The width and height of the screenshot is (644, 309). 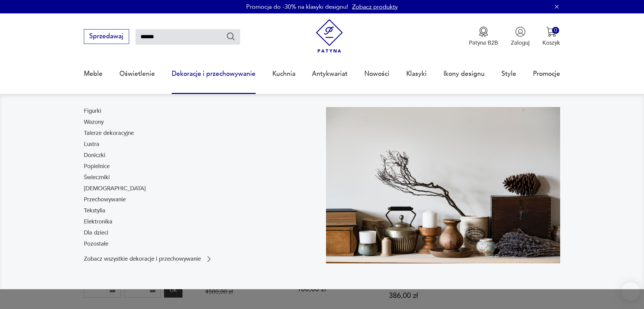 What do you see at coordinates (97, 166) in the screenshot?
I see `a: Popielnice` at bounding box center [97, 166].